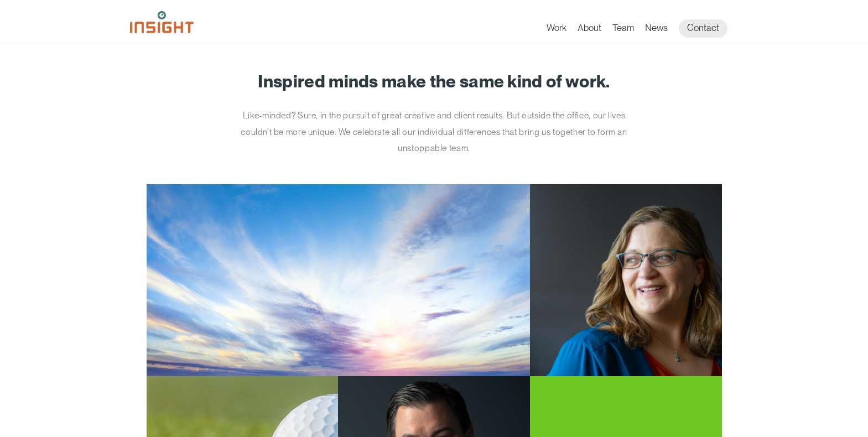 This screenshot has height=437, width=868. Describe the element at coordinates (557, 30) in the screenshot. I see `a: Work` at that location.